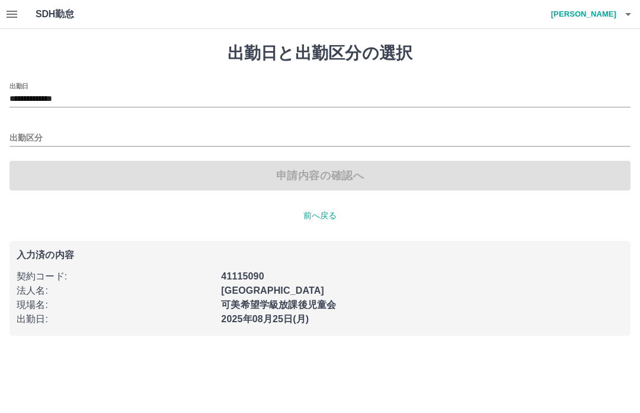 This screenshot has height=413, width=640. Describe the element at coordinates (115, 276) in the screenshot. I see `p: 契約コード :` at that location.